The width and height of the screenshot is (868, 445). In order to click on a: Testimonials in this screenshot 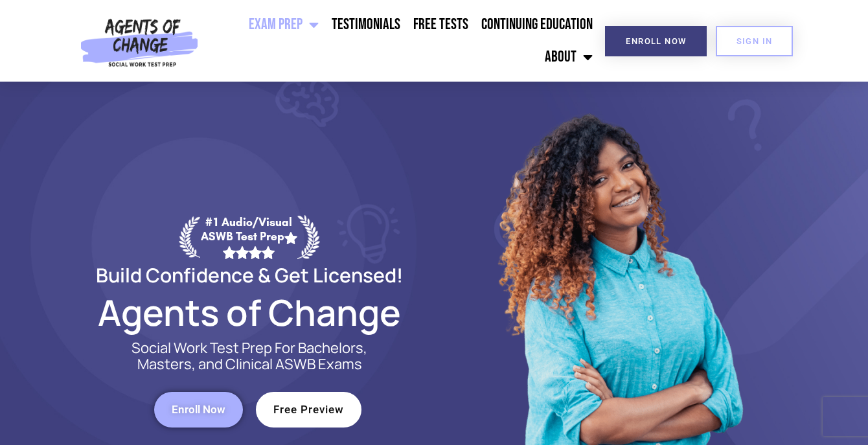, I will do `click(366, 24)`.